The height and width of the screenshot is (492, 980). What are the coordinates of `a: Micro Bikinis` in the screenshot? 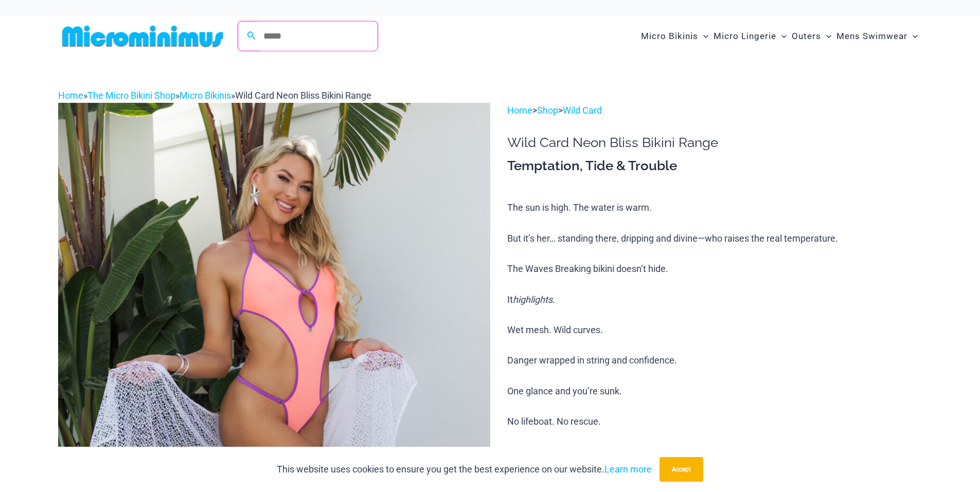 It's located at (205, 95).